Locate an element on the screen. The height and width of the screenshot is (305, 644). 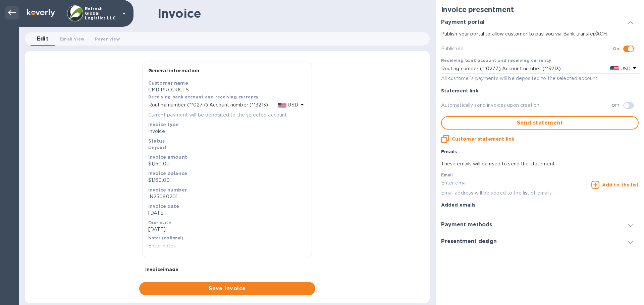
b: Invoice date is located at coordinates (164, 206).